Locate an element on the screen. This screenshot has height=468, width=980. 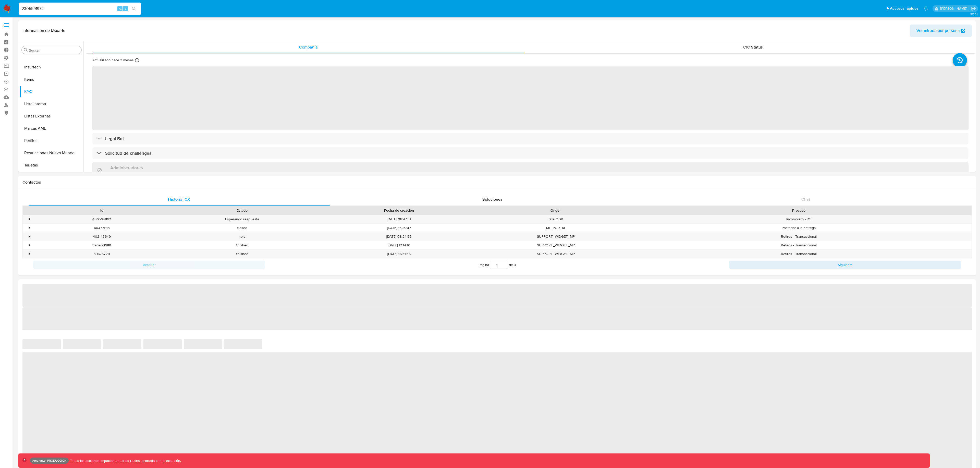
div: Esperando respuesta is located at coordinates (243, 219).